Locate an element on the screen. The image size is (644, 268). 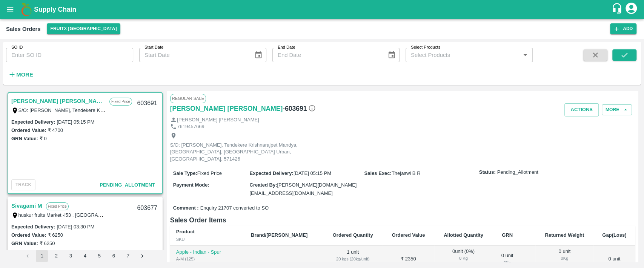
b: Allotted Quantity is located at coordinates (463, 235).